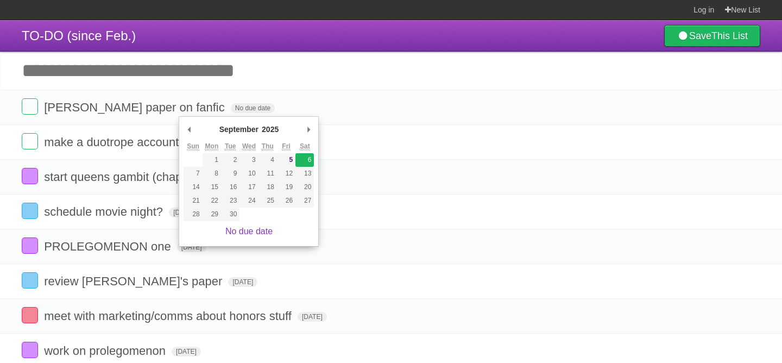  What do you see at coordinates (230, 187) in the screenshot?
I see `button: 16` at bounding box center [230, 187].